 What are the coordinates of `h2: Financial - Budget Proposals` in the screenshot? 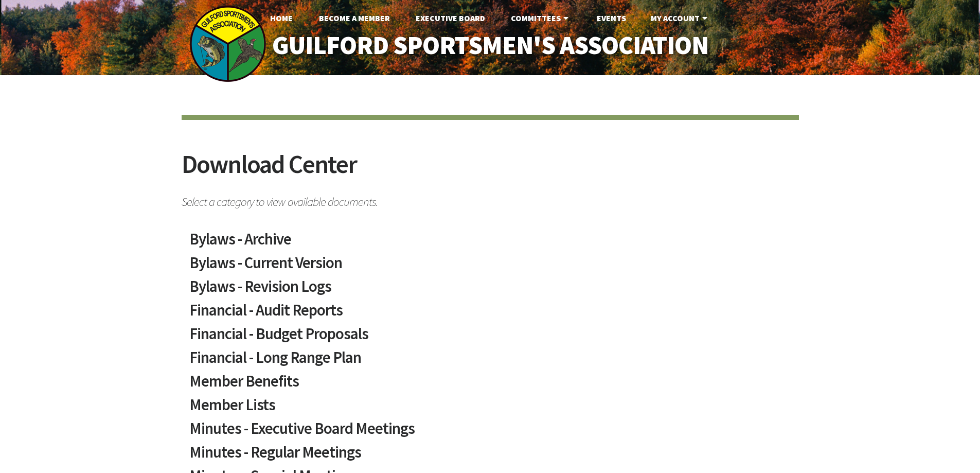 It's located at (490, 338).